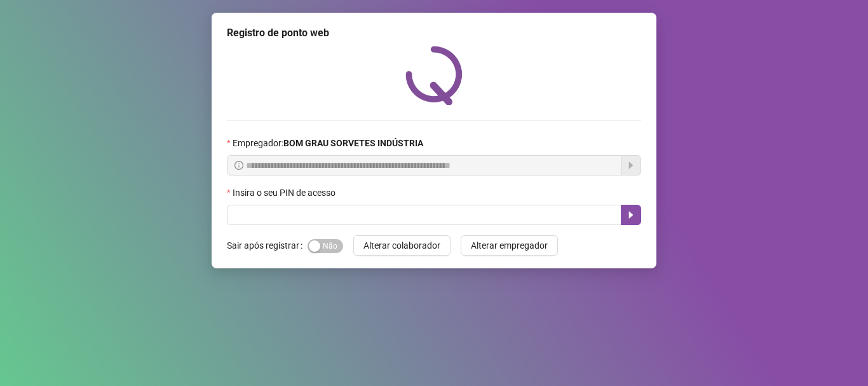 This screenshot has height=386, width=868. I want to click on div: Registro de ponto web, so click(434, 33).